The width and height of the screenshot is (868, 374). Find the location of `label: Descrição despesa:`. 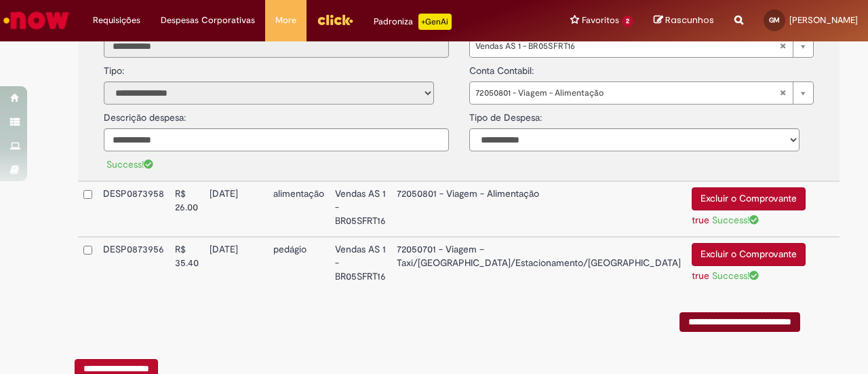

label: Descrição despesa: is located at coordinates (145, 118).